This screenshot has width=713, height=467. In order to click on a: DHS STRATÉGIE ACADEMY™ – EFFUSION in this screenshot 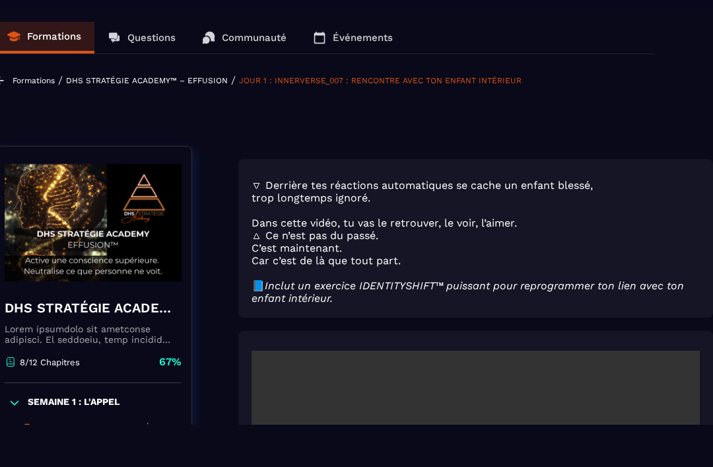, I will do `click(146, 81)`.